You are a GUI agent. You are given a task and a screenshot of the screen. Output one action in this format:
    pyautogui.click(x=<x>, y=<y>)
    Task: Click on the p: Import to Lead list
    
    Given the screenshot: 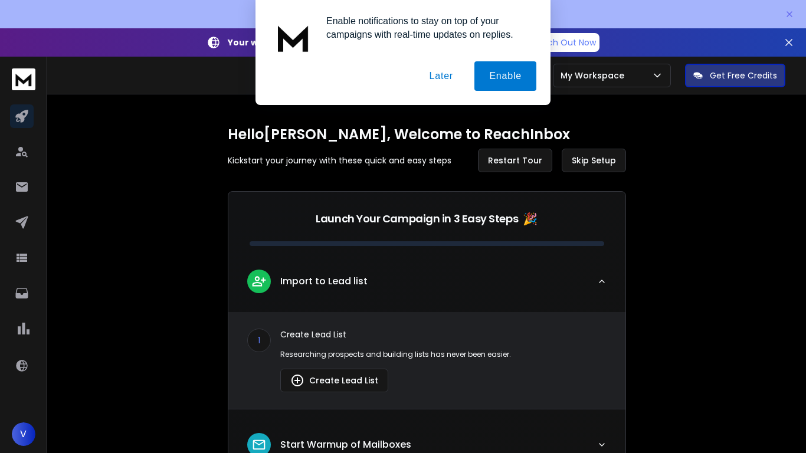 What is the action you would take?
    pyautogui.click(x=324, y=281)
    